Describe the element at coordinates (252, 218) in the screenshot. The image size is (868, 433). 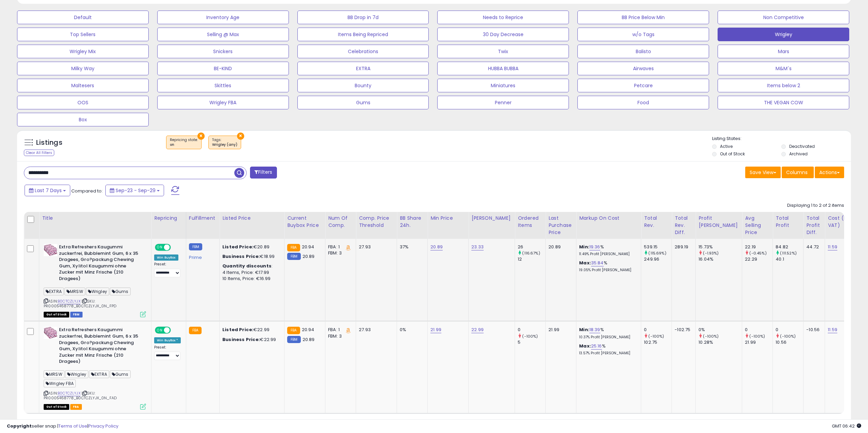
I see `div: Listed Price` at that location.